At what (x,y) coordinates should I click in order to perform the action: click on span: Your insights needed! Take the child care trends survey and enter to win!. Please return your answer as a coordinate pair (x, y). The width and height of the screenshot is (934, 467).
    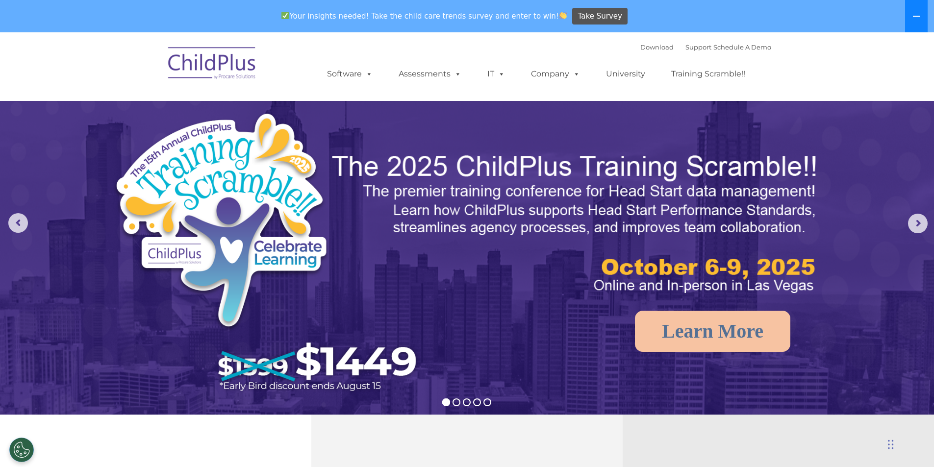
    Looking at the image, I should click on (424, 16).